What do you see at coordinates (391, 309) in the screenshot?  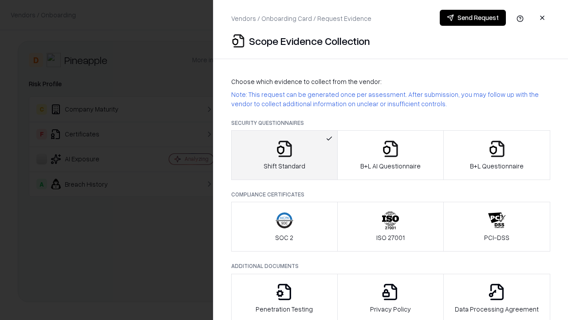 I see `p: Privacy Policy` at bounding box center [391, 309].